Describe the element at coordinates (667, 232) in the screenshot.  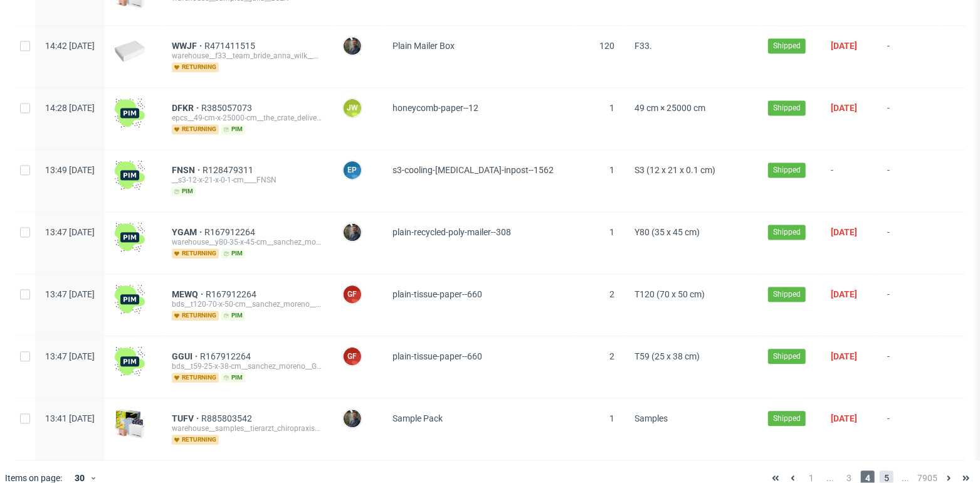
I see `span: Y80 (35 x 45 cm)` at that location.